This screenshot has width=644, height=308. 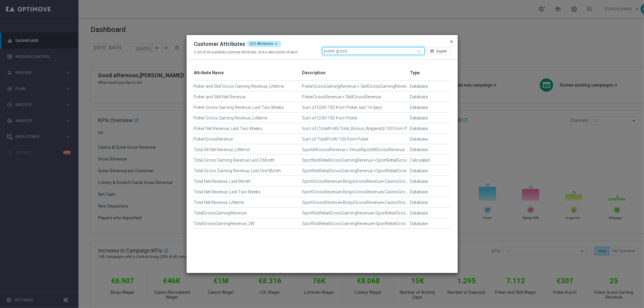 I want to click on div: PokerGrossGamingRevenue + SkillGrossGamingRevenue, so click(x=356, y=89).